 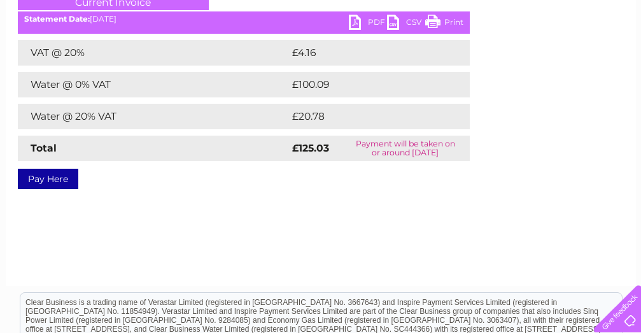 What do you see at coordinates (367, 117) in the screenshot?
I see `td: £20.78` at bounding box center [367, 117].